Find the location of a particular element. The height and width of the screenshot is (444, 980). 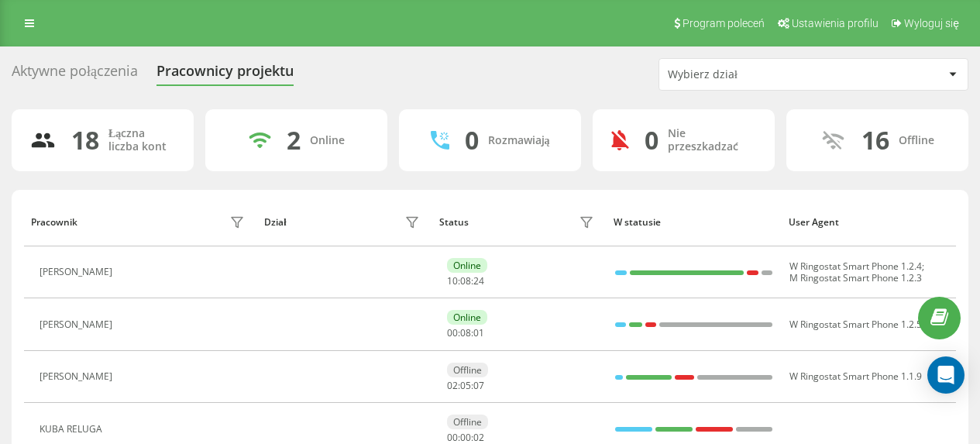

div: Aktywne połączenia is located at coordinates (75, 75).